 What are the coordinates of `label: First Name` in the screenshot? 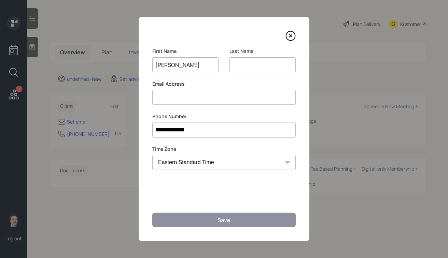 It's located at (185, 51).